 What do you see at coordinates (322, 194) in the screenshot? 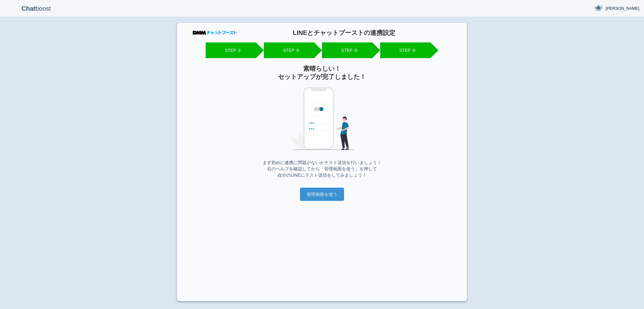
I see `input: 管理画面を使う` at bounding box center [322, 194].